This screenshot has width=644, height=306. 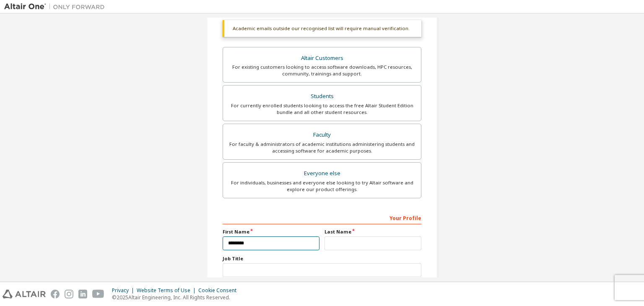 What do you see at coordinates (322, 174) in the screenshot?
I see `div: Everyone else` at bounding box center [322, 174].